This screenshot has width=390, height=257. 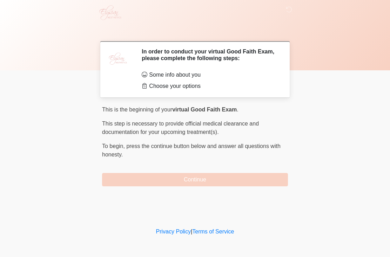 What do you see at coordinates (180, 127) in the screenshot?
I see `span: This step is necessary to provide official medical clearance and documentation for your upcoming ...` at bounding box center [180, 127].